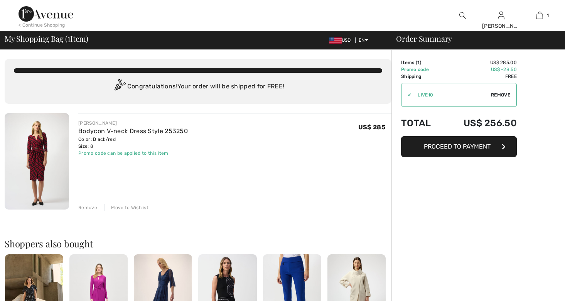 Image resolution: width=565 pixels, height=301 pixels. What do you see at coordinates (42, 25) in the screenshot?
I see `div: < Continue Shopping` at bounding box center [42, 25].